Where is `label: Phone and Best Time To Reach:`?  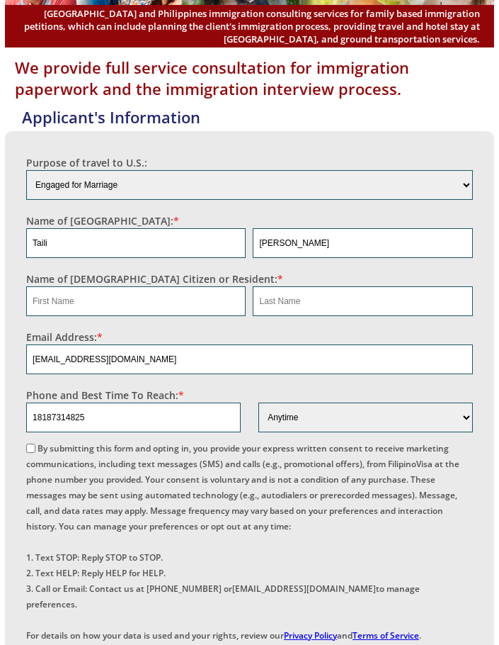 label: Phone and Best Time To Reach: is located at coordinates (105, 395).